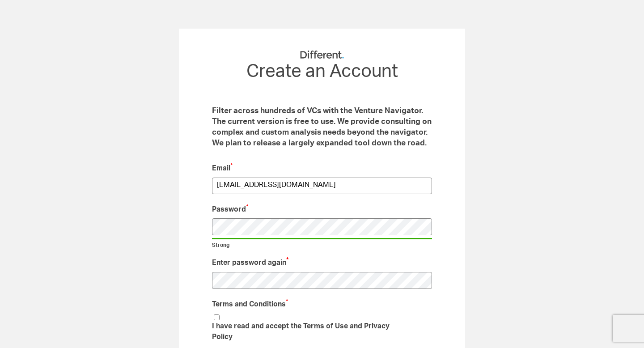 Image resolution: width=644 pixels, height=348 pixels. What do you see at coordinates (221, 246) in the screenshot?
I see `span: Strong` at bounding box center [221, 246].